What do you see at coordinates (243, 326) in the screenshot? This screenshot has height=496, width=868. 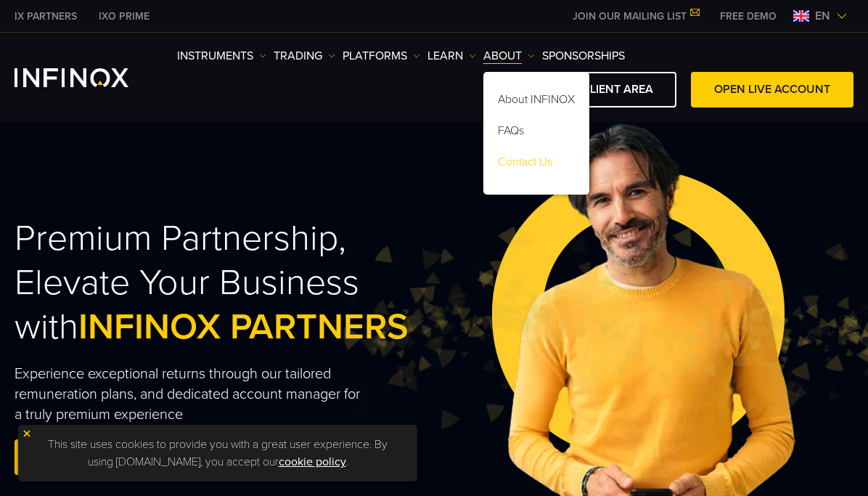 I see `span: INFINOX PARTNERS` at bounding box center [243, 326].